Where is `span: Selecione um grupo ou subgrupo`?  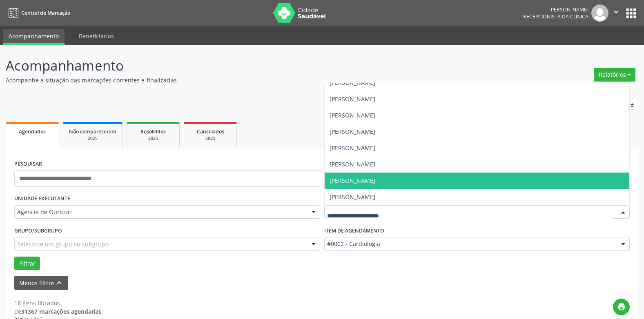
span: Selecione um grupo ou subgrupo is located at coordinates (63, 244).